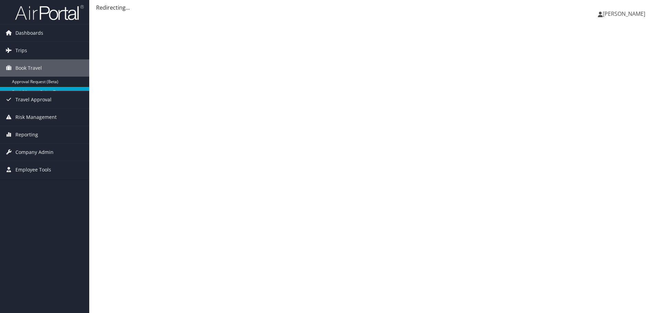 The height and width of the screenshot is (313, 659). What do you see at coordinates (21, 50) in the screenshot?
I see `span: Trips` at bounding box center [21, 50].